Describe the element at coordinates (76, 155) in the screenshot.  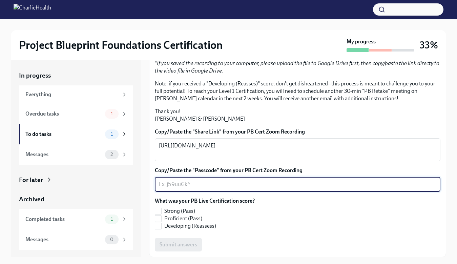
I see `a: Messages2` at that location.